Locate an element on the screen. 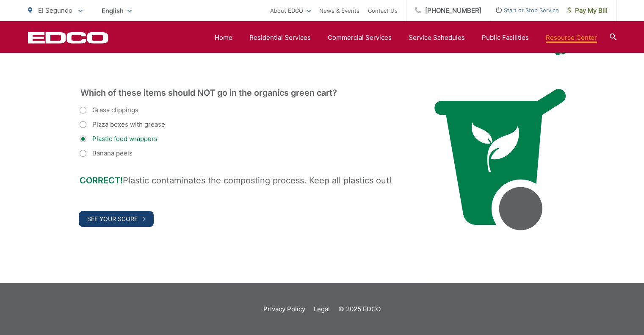 Image resolution: width=644 pixels, height=335 pixels. a: About EDCO is located at coordinates (290, 10).